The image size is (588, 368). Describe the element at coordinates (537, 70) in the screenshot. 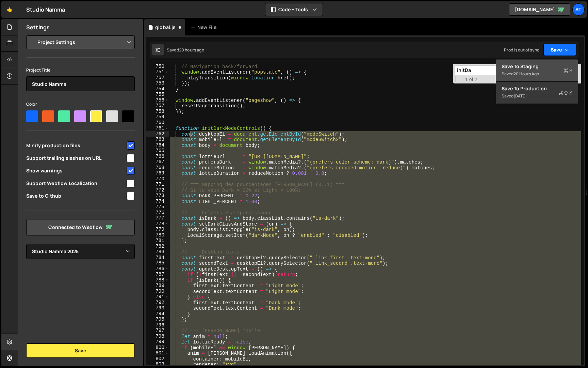

I see `button: Save to StagingS Saved20 hours ago` at that location.